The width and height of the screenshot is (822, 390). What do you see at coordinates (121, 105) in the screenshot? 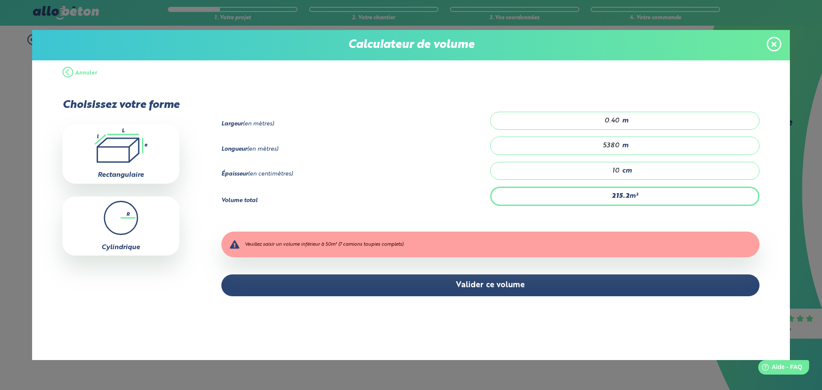
I see `p: Choisissez votre forme` at bounding box center [121, 105].